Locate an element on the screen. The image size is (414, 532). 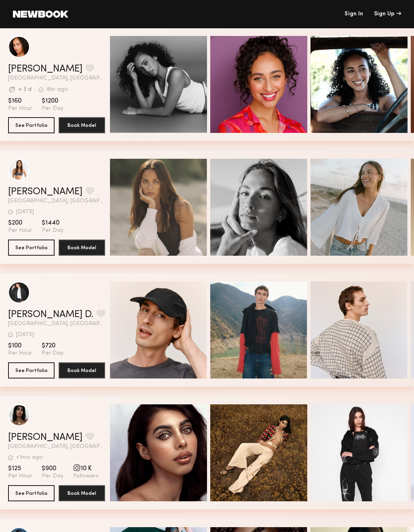
span: $200 is located at coordinates (20, 223).